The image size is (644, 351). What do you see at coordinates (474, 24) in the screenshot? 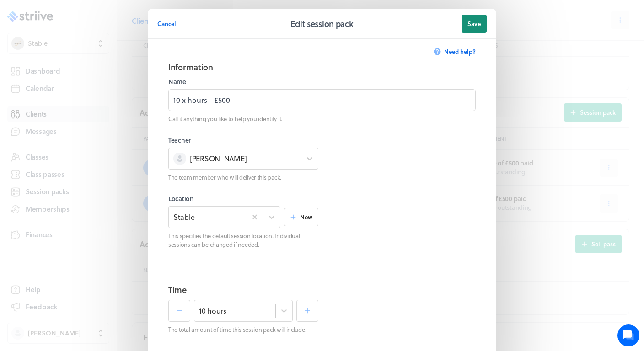
I see `span: Save` at bounding box center [474, 24].